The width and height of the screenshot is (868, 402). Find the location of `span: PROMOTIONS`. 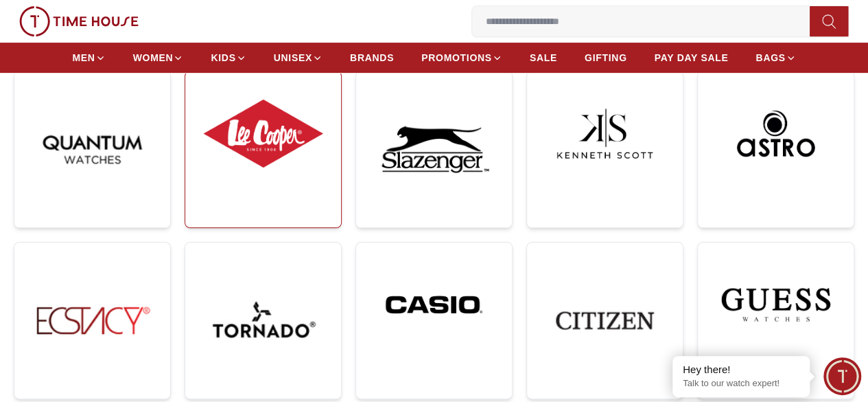

span: PROMOTIONS is located at coordinates (457, 57).